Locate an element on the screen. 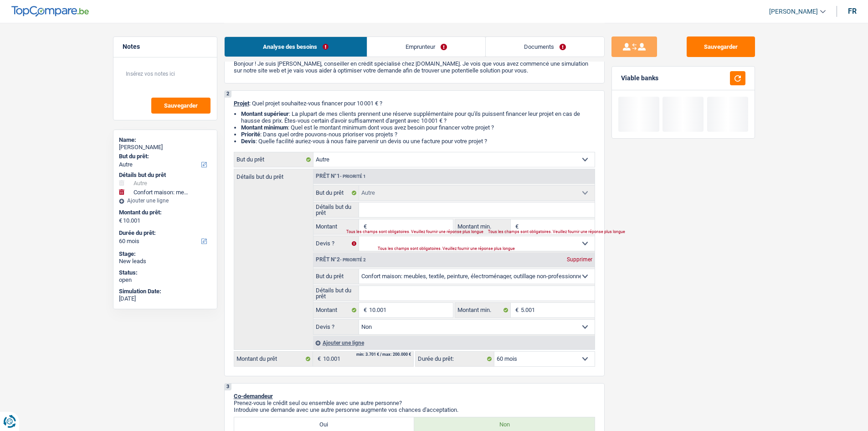  li: : Quelle facilité auriez-vous à nous faire parvenir un devis ou une facture pour votre projet ? is located at coordinates (417, 141).